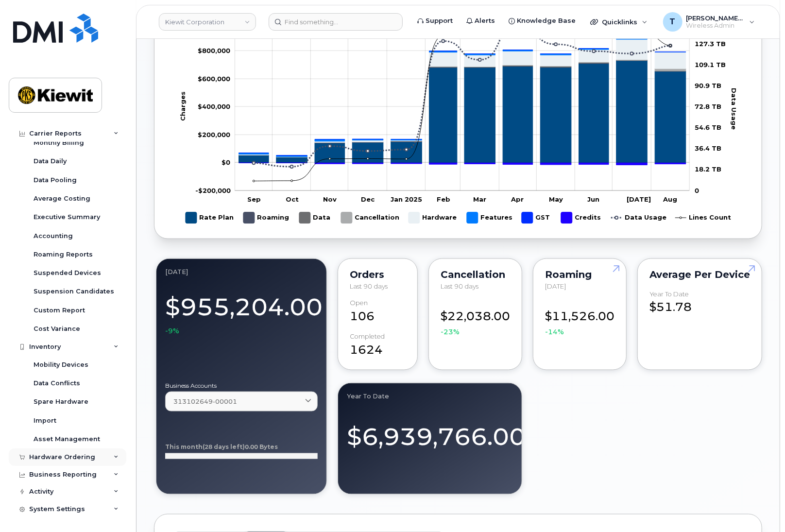 The image size is (785, 532). Describe the element at coordinates (699, 303) in the screenshot. I see `div: $51.78` at that location.